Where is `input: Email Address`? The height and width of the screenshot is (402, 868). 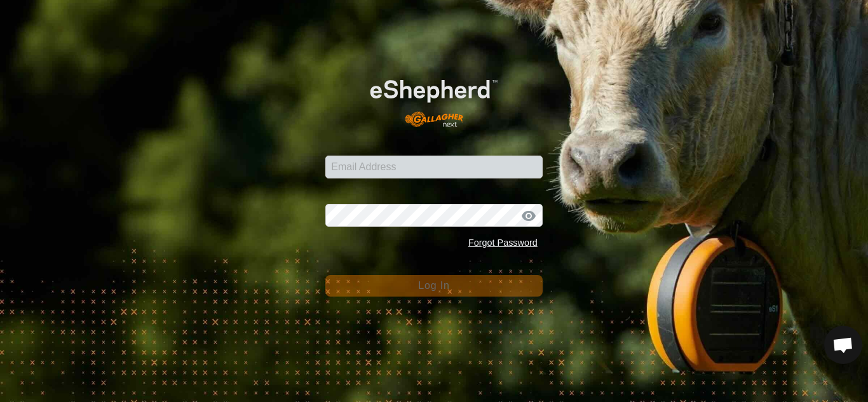 input: Email Address is located at coordinates (434, 167).